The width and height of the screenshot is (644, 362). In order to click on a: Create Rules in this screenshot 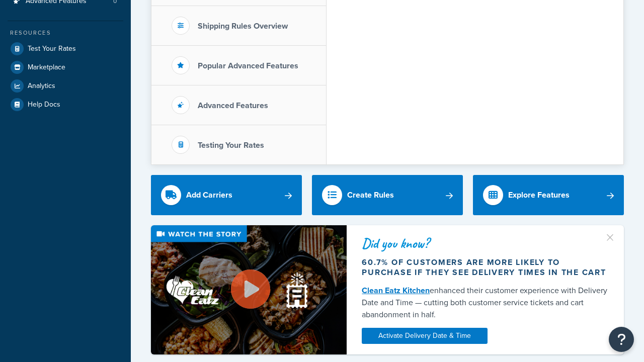, I will do `click(387, 195)`.